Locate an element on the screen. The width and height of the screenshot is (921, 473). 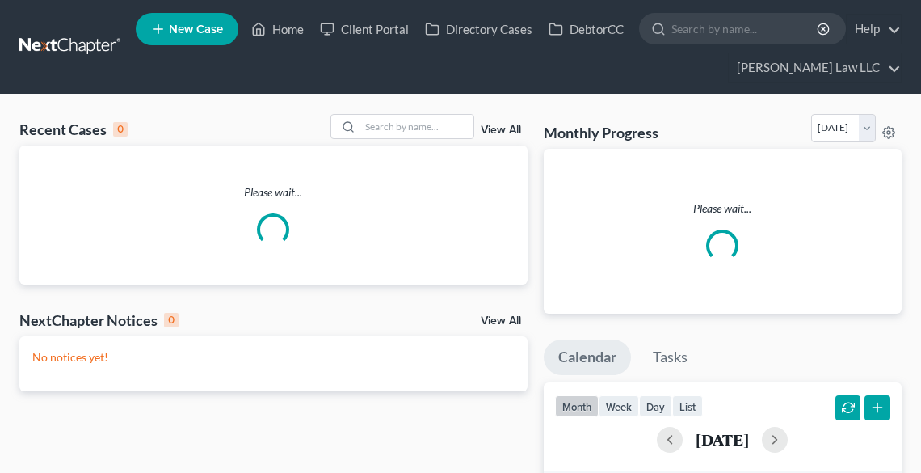
a: Calendar is located at coordinates (588, 357).